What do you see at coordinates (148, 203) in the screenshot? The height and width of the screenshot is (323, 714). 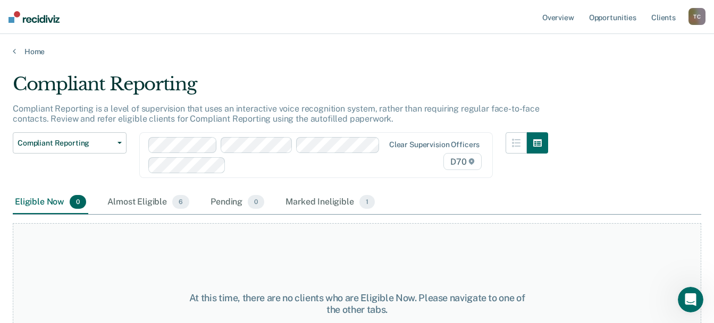 I see `div: Almost Eligible6` at bounding box center [148, 203].